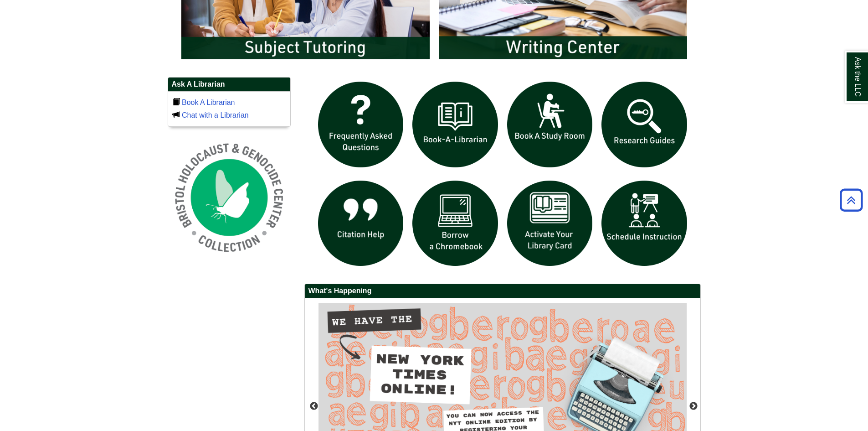  Describe the element at coordinates (550, 223) in the screenshot. I see `img: activate Library Card icon links to form to activate student ID into library card` at that location.